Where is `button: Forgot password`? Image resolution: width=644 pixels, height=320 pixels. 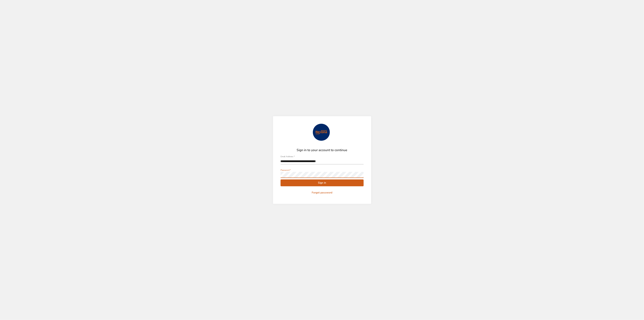
button: Forgot password is located at coordinates (322, 192).